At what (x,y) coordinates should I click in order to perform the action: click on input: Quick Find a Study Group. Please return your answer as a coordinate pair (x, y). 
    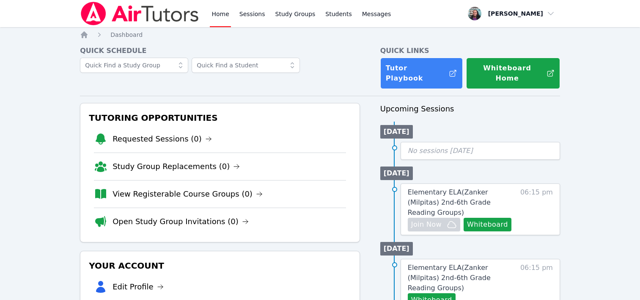
    Looking at the image, I should click on (134, 65).